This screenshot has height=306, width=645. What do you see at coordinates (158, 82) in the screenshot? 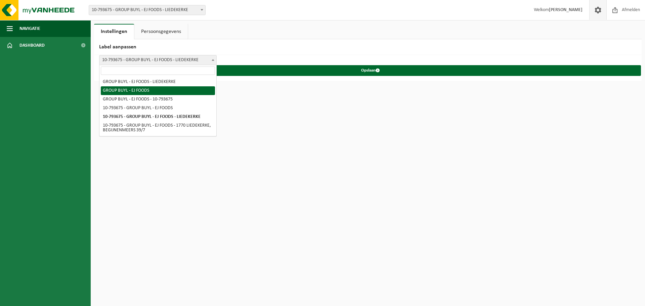
I see `li: GROUP BUYL - EJ FOODS - LIEDEKERKE` at bounding box center [158, 82].